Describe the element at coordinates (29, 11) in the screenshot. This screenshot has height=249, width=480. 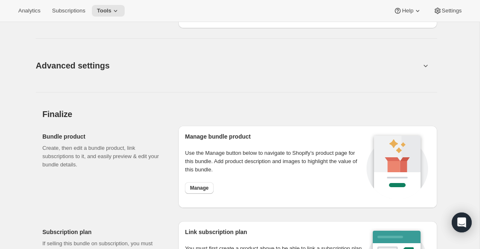
I see `button: Analytics` at that location.